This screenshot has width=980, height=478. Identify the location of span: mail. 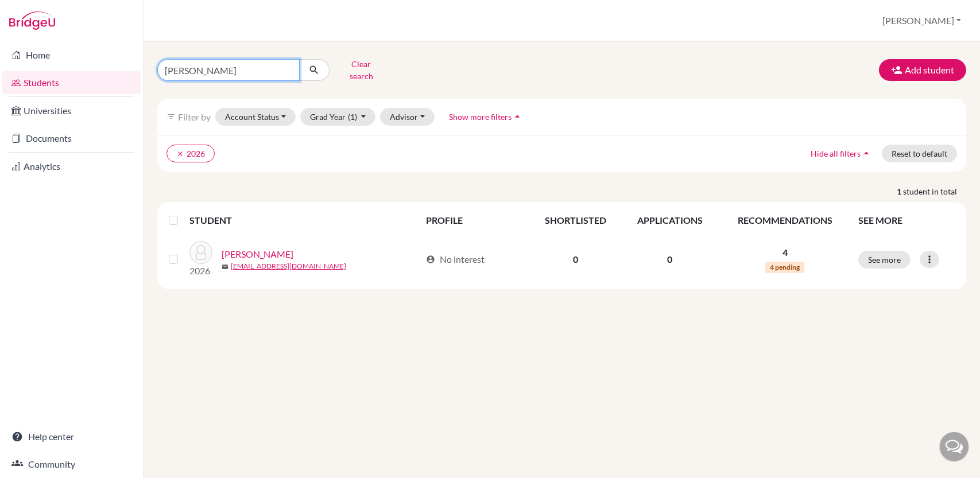
(225, 267).